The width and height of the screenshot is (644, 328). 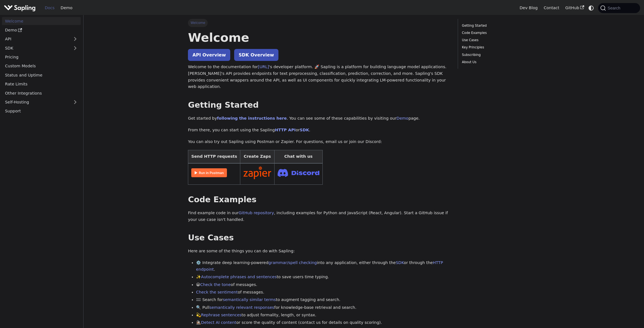 I want to click on a: Subscribing, so click(x=500, y=55).